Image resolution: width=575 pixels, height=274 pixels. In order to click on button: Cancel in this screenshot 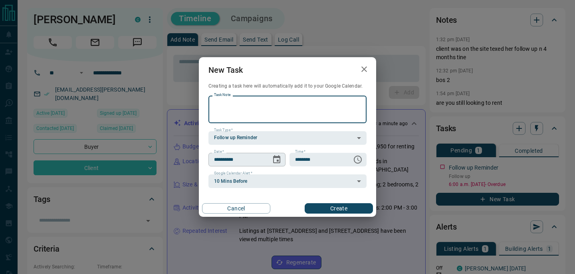, I will do `click(236, 208)`.